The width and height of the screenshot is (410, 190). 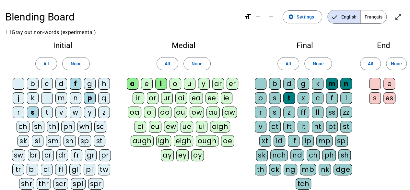 What do you see at coordinates (76, 84) in the screenshot?
I see `div: f` at bounding box center [76, 84].